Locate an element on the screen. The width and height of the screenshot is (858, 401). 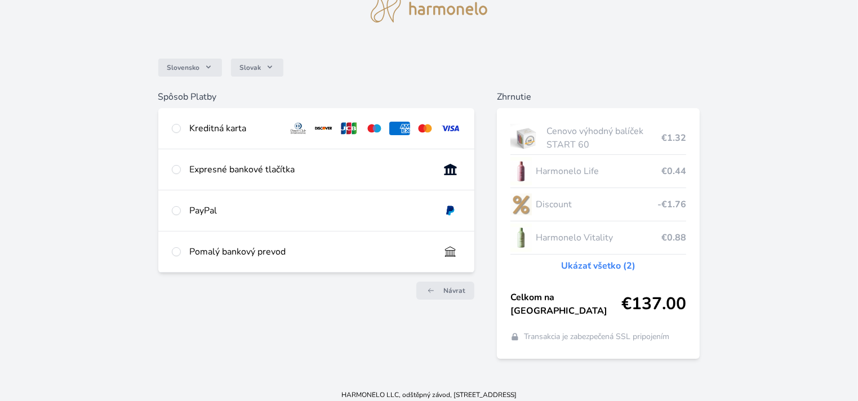
span: Cenovo výhodný balíček START 60 is located at coordinates (604, 138).